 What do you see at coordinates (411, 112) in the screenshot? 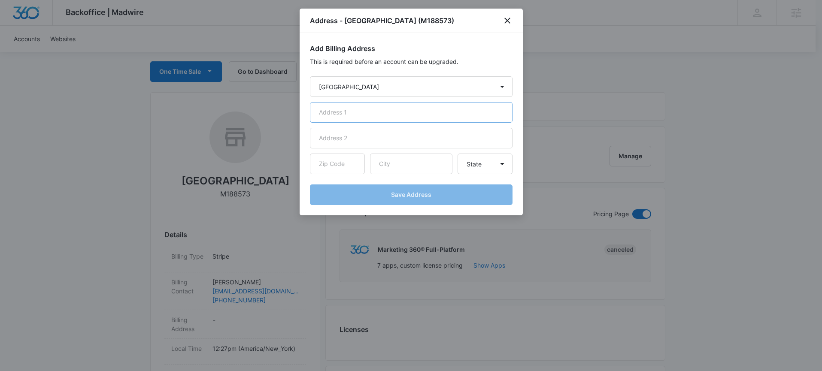
I see `input: Address 1` at bounding box center [411, 112].